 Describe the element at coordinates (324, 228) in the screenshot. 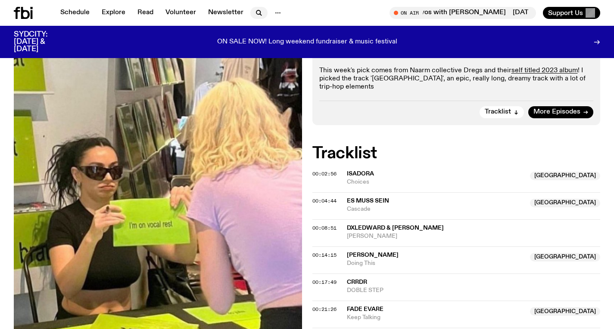

I see `button: 00:08:51` at that location.